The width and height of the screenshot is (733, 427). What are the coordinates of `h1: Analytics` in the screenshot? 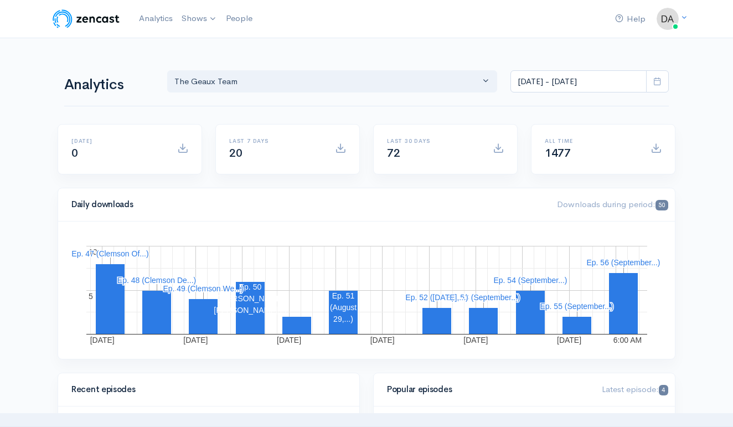 It's located at (109, 85).